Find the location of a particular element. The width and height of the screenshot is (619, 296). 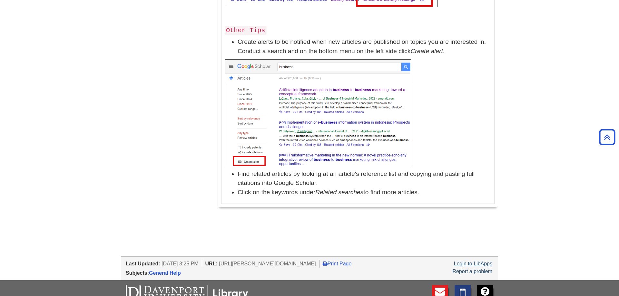

a: General Help is located at coordinates (165, 273).